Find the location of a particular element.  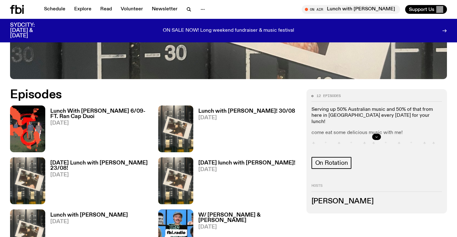

span: On Rotation is located at coordinates (331, 163).